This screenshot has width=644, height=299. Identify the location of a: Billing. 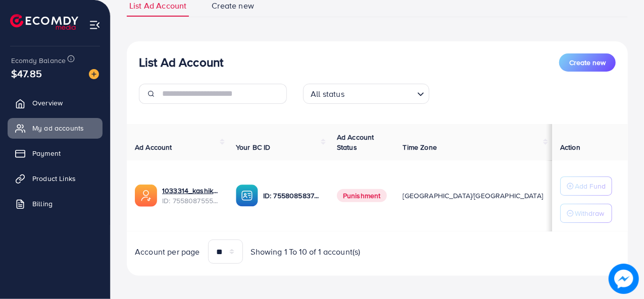
(55, 204).